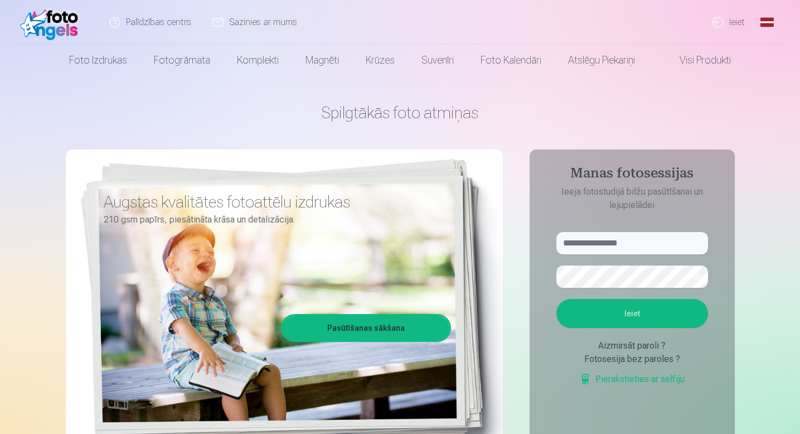 The height and width of the screenshot is (434, 800). What do you see at coordinates (632, 199) in the screenshot?
I see `p: Ieeja fotostudijā bilžu pasūtīšanai un lejupielādei` at bounding box center [632, 199].